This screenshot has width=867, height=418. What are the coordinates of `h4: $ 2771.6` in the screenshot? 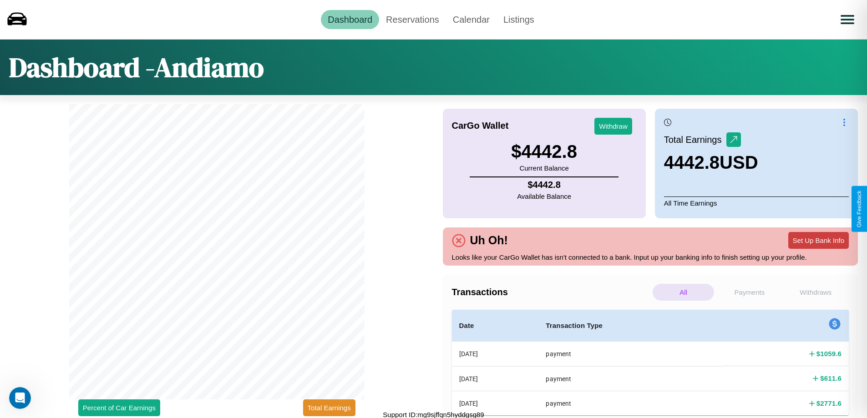 It's located at (829, 403).